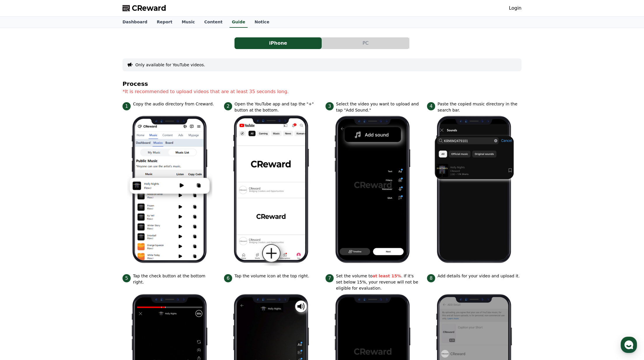 The height and width of the screenshot is (360, 644). I want to click on p: Tap the volume icon at the top right., so click(272, 276).